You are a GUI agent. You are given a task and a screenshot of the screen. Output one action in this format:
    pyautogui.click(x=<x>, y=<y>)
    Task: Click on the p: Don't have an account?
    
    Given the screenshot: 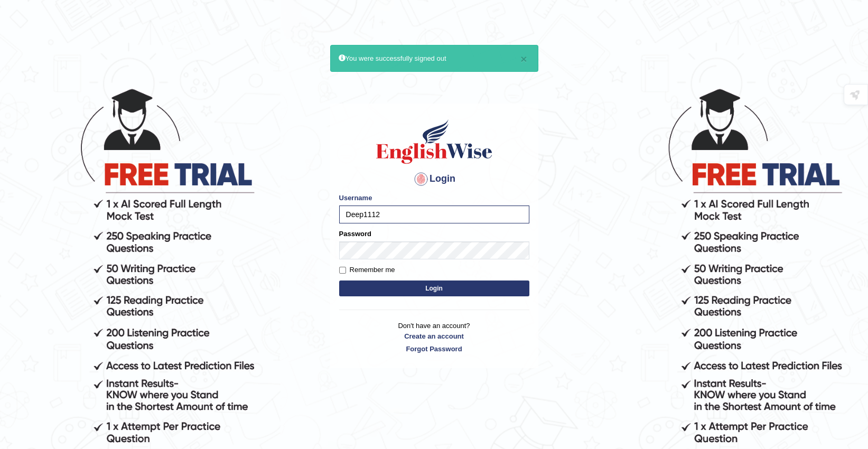 What is the action you would take?
    pyautogui.click(x=434, y=337)
    